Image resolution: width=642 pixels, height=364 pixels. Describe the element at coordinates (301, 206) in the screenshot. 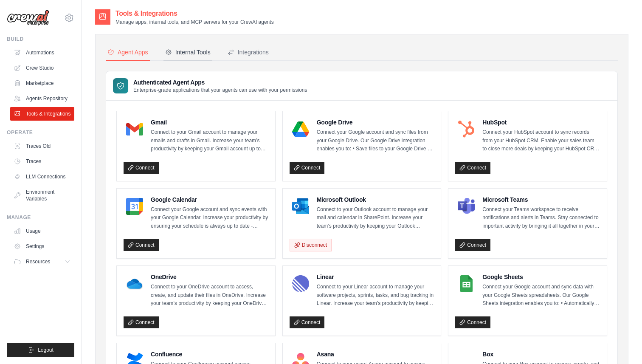

I see `img: Microsoft Outlook Logo` at that location.